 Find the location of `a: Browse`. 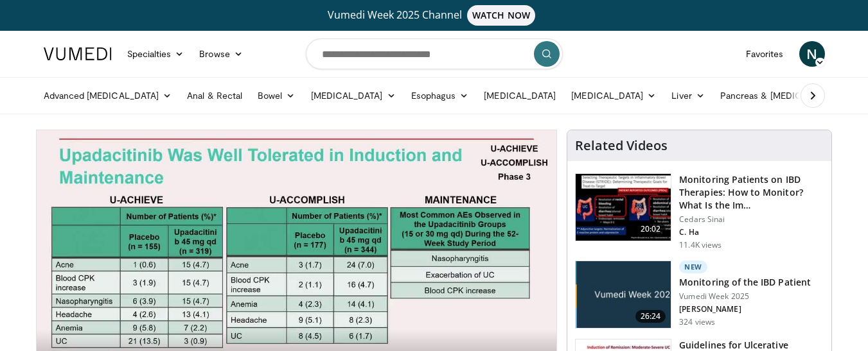

a: Browse is located at coordinates (221, 54).